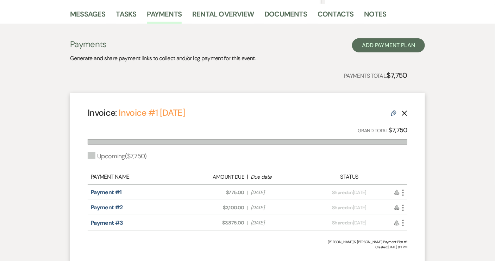  What do you see at coordinates (88, 16) in the screenshot?
I see `a: Messages` at bounding box center [88, 16].